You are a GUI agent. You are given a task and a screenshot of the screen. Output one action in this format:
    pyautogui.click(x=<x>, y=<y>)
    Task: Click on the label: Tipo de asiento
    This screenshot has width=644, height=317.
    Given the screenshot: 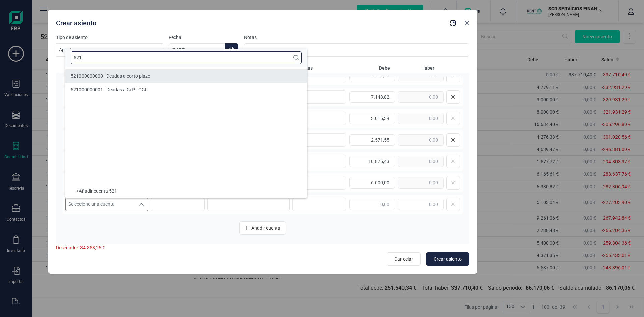 What is the action you would take?
    pyautogui.click(x=109, y=37)
    